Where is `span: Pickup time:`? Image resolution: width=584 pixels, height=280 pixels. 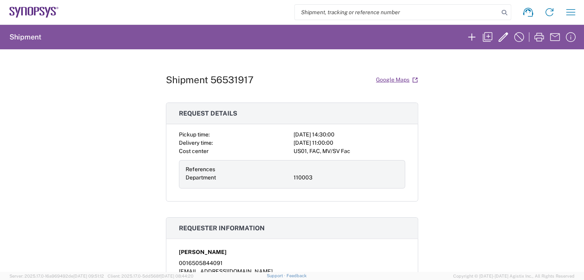 span: Pickup time: is located at coordinates (194, 134).